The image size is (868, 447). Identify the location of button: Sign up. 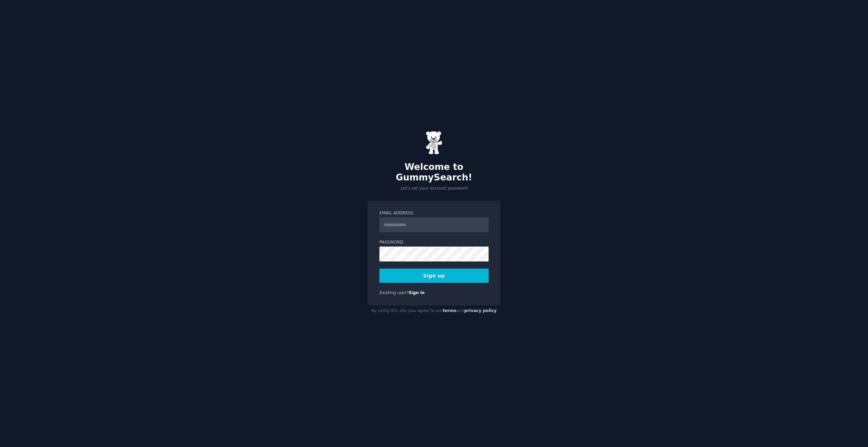
(434, 275).